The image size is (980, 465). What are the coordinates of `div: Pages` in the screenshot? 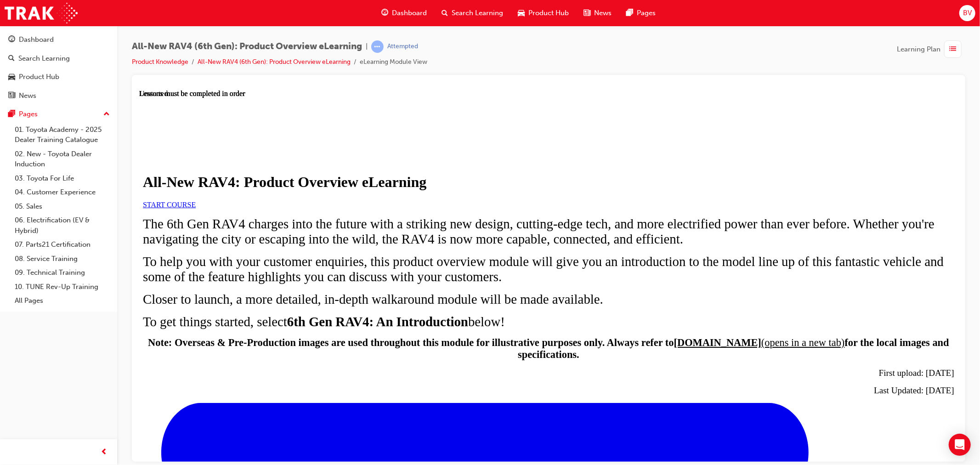 It's located at (28, 114).